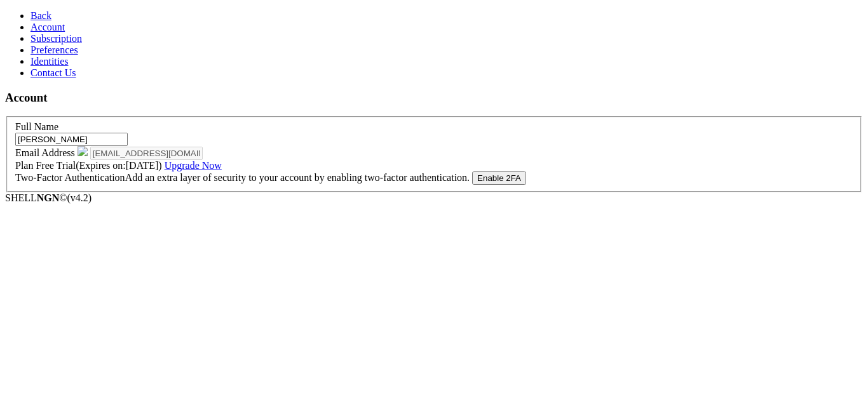  Describe the element at coordinates (118, 165) in the screenshot. I see `label: Plan` at that location.